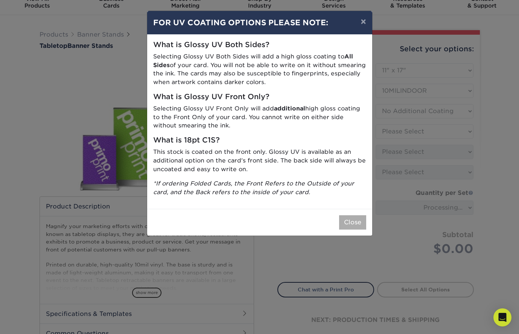 Image resolution: width=519 pixels, height=334 pixels. What do you see at coordinates (260, 23) in the screenshot?
I see `h4: FOR UV COATING OPTIONS PLEASE NOTE:` at bounding box center [260, 23].